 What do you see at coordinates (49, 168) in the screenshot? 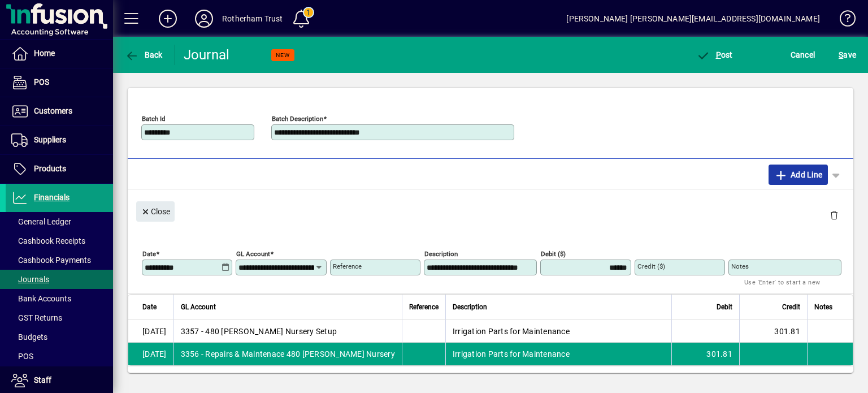
I see `span: Products` at bounding box center [49, 168].